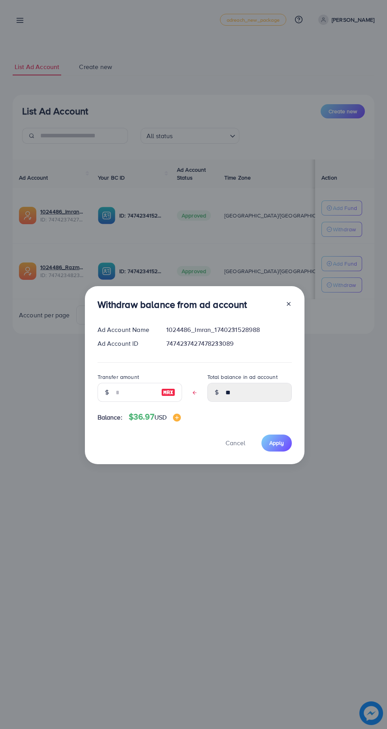  I want to click on div: Ad Account ID, so click(126, 343).